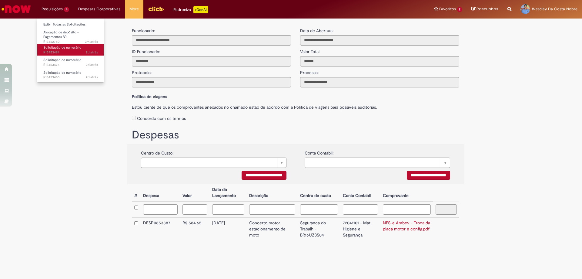 The width and height of the screenshot is (582, 279). I want to click on div: Padroniza, so click(191, 10).